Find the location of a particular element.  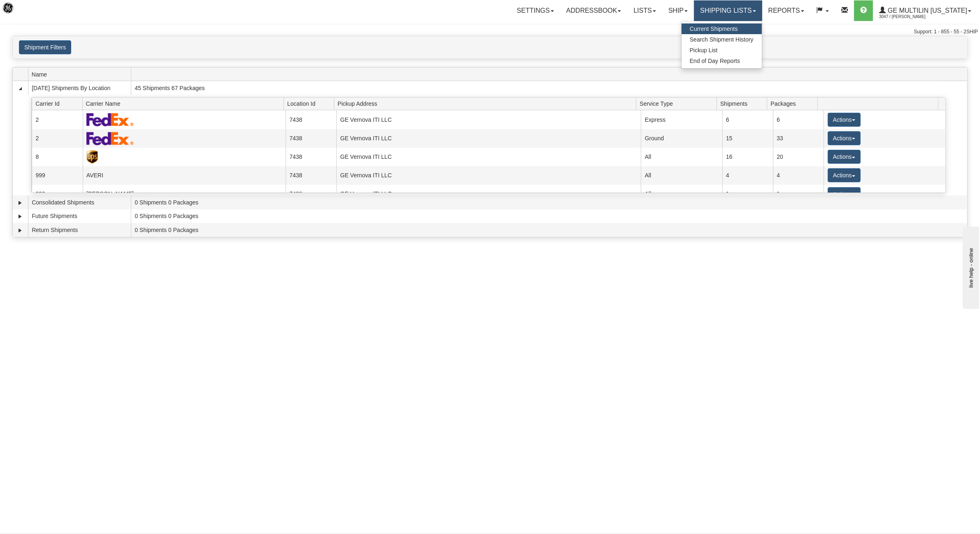

td: 20 is located at coordinates (798, 157).